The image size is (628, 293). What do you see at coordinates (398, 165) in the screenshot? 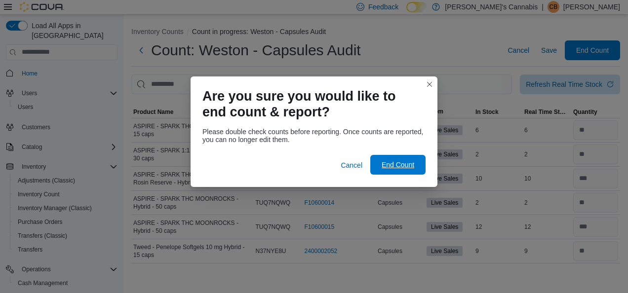
I see `button: End Count` at bounding box center [398, 165].